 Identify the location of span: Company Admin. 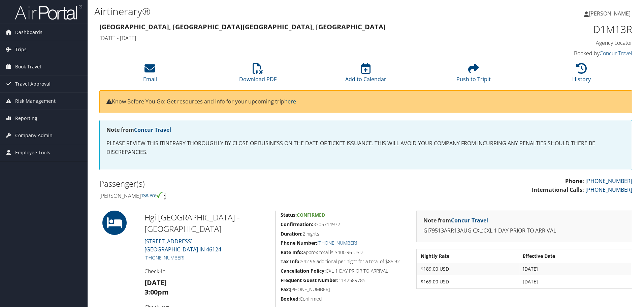
(34, 135).